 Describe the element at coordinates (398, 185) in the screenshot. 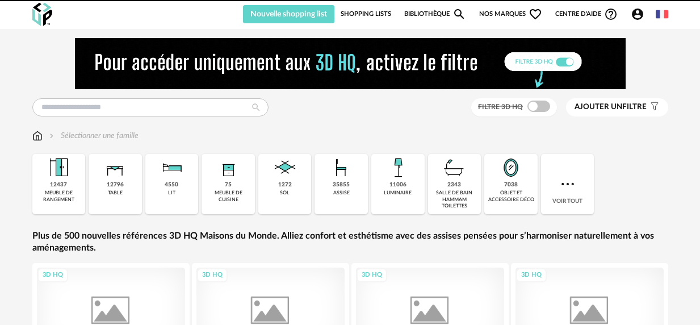

I see `div: 11006` at that location.